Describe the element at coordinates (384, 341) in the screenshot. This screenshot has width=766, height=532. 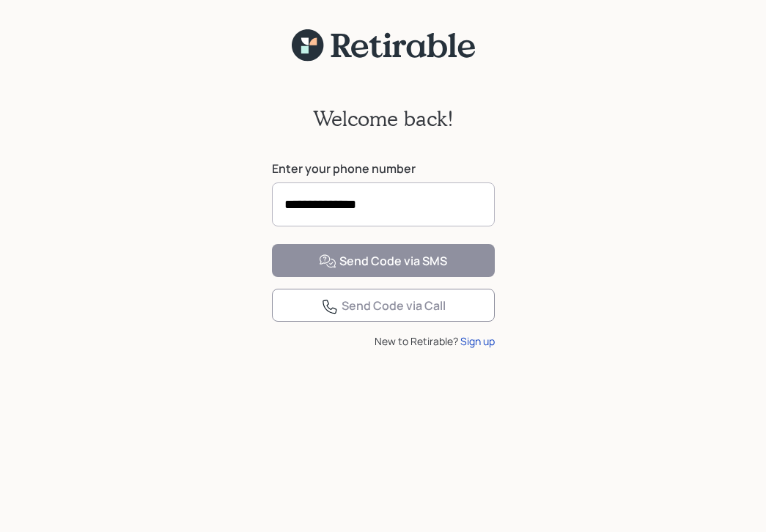
I see `div: New to Retirable?` at that location.